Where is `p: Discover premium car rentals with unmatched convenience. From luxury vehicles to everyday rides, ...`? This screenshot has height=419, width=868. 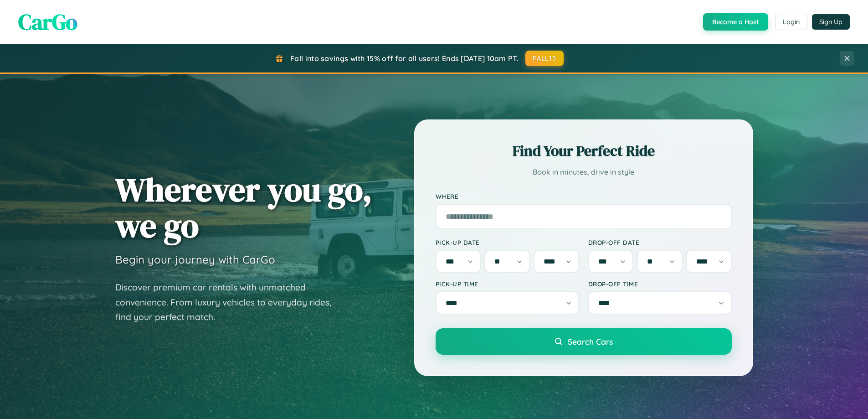
p: Discover premium car rentals with unmatched convenience. From luxury vehicles to everyday rides, ... is located at coordinates (229, 302).